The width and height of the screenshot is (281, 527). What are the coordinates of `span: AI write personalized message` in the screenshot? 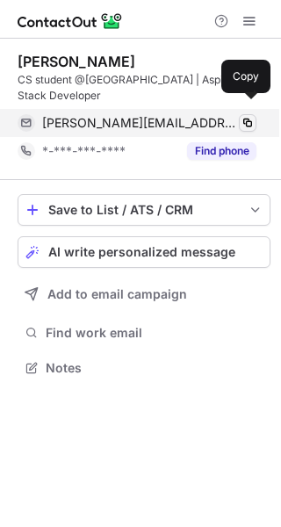 It's located at (141, 252).